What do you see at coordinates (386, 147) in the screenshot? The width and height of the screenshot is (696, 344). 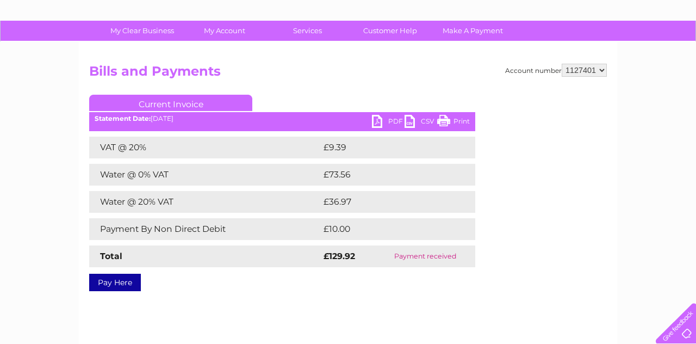 I see `td: £9.39` at bounding box center [386, 147].